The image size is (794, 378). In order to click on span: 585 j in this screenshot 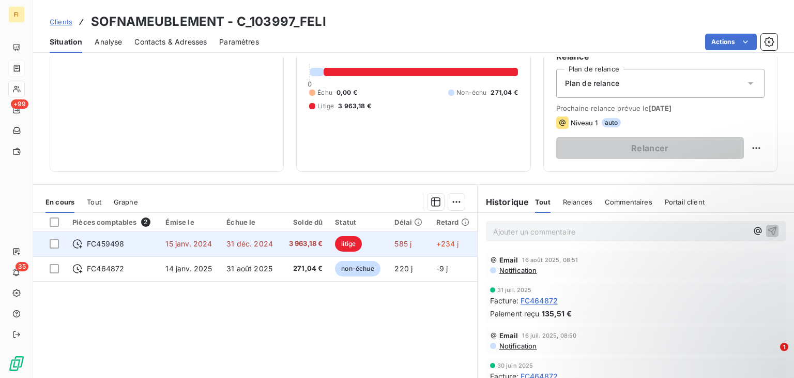, I will do `click(403, 243)`.